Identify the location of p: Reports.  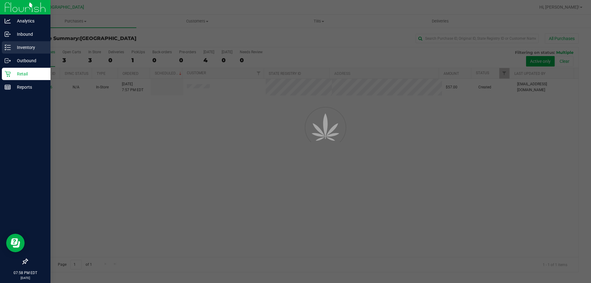
(29, 87).